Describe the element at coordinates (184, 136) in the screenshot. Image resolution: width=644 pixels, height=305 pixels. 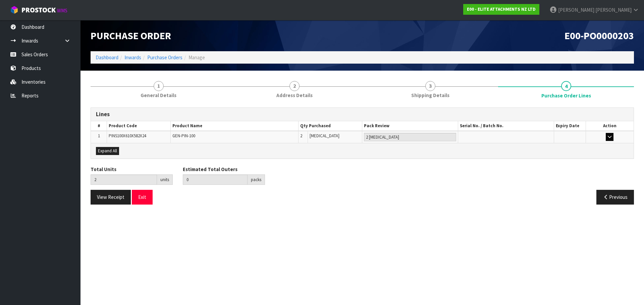
I see `span: GEN-PIN-100` at that location.